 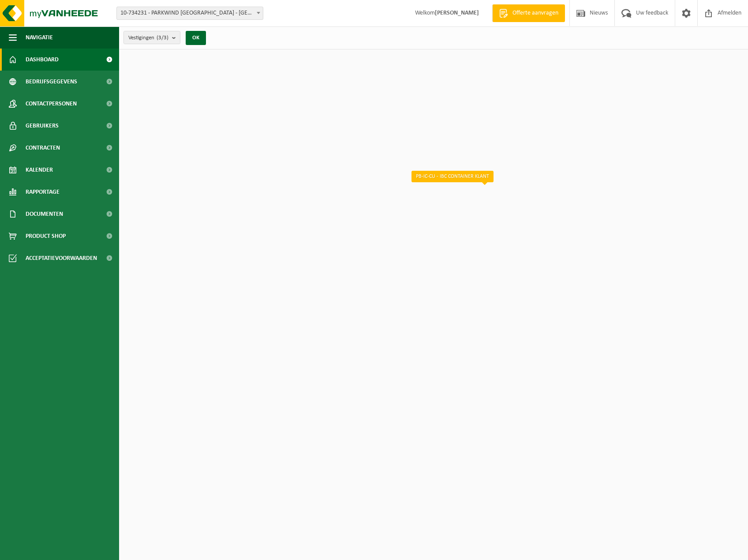 What do you see at coordinates (42, 192) in the screenshot?
I see `span: Rapportage` at bounding box center [42, 192].